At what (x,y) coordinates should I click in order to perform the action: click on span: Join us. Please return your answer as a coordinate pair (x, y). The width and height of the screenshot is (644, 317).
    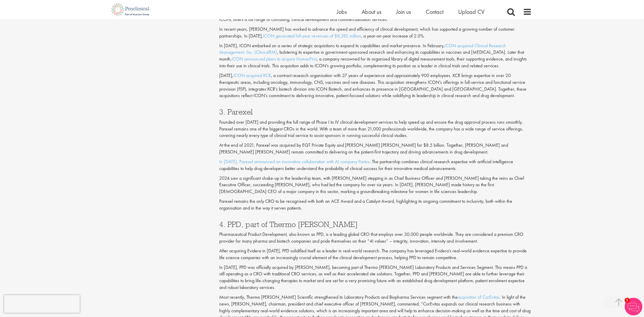
    Looking at the image, I should click on (404, 12).